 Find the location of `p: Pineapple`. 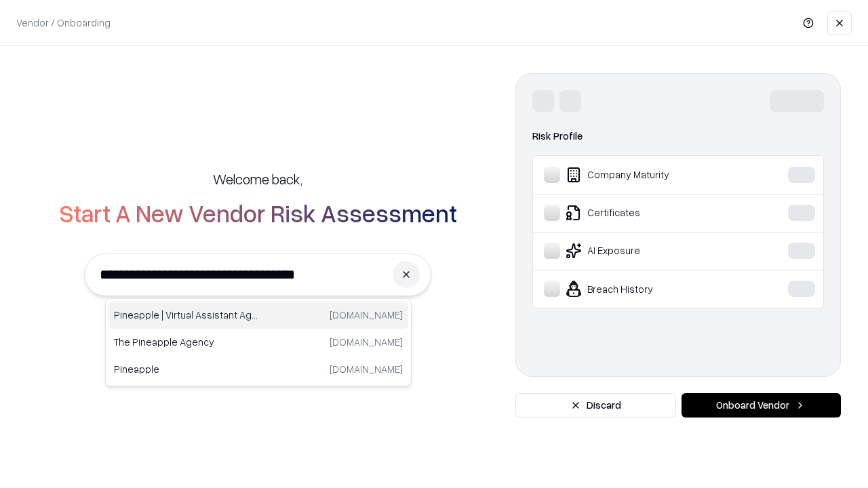

p: Pineapple is located at coordinates (186, 369).